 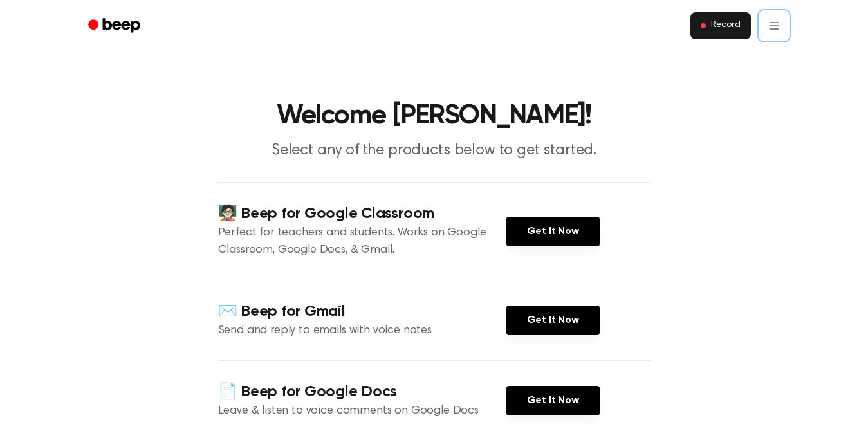 I want to click on h4: 📄 Beep for Google Docs, so click(x=362, y=392).